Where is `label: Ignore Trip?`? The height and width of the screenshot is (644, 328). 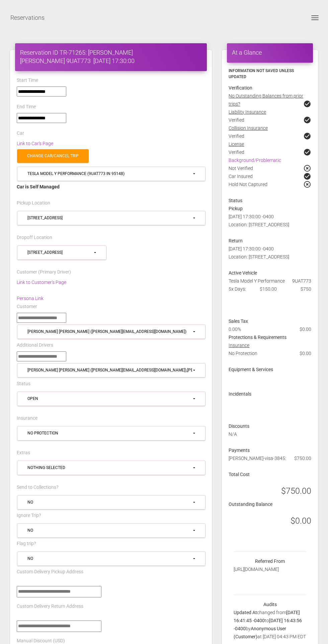 label: Ignore Trip? is located at coordinates (29, 516).